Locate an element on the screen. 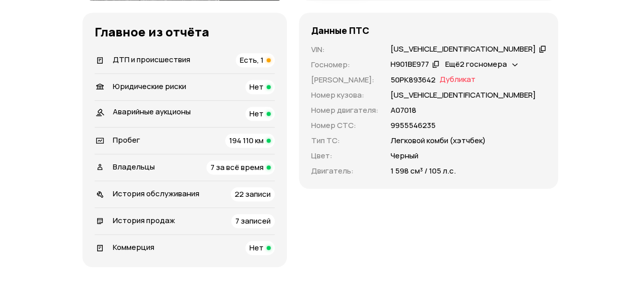  h4: Данные ПТС is located at coordinates (340, 30).